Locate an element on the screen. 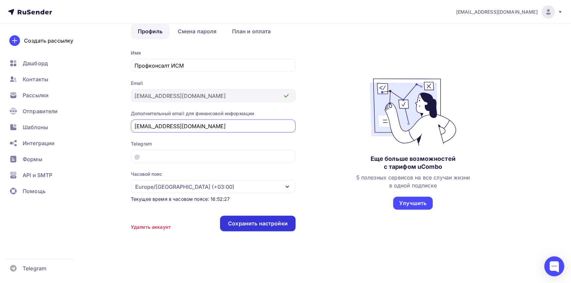  span: Рассылки is located at coordinates (36, 95).